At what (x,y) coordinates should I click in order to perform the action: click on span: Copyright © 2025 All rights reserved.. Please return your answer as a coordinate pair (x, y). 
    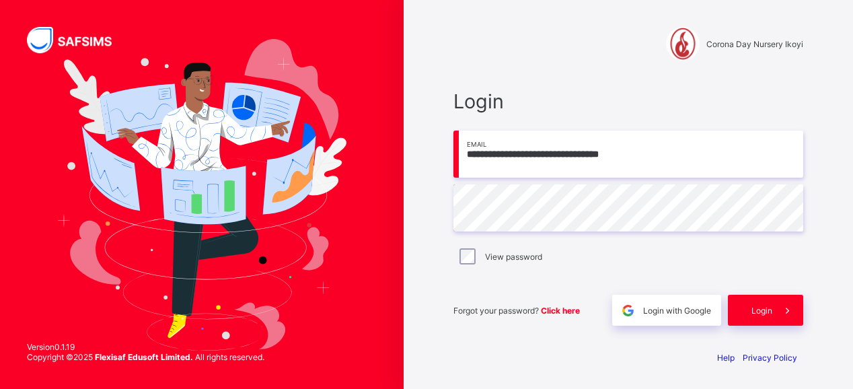
    Looking at the image, I should click on (145, 357).